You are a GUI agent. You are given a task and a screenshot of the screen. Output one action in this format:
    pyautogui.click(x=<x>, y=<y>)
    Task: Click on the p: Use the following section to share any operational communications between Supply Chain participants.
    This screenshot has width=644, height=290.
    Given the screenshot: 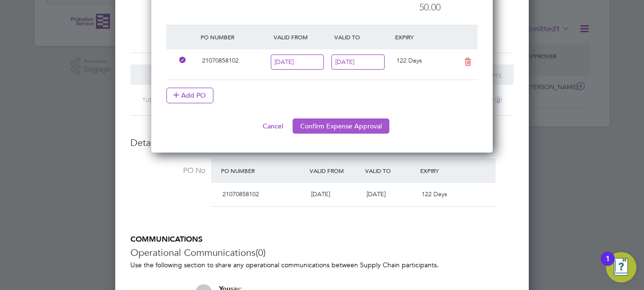 What is the action you would take?
    pyautogui.click(x=322, y=265)
    